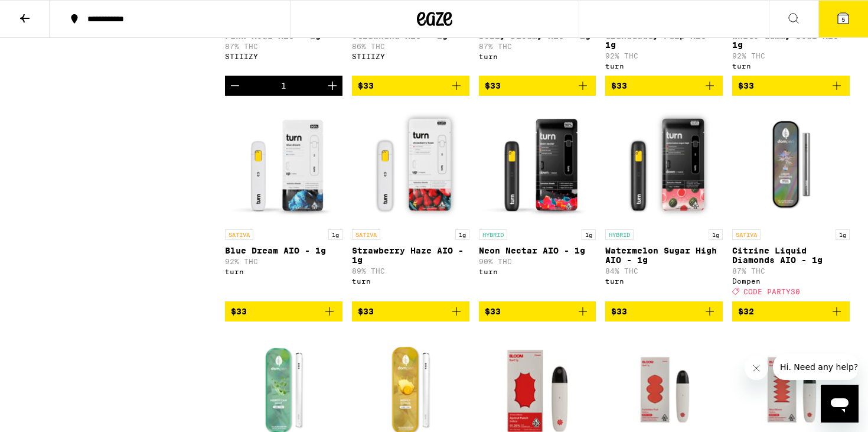 The image size is (868, 432). Describe the element at coordinates (791, 164) in the screenshot. I see `img: Dompen - Citrine Liquid Diamonds AIO - 1g` at that location.